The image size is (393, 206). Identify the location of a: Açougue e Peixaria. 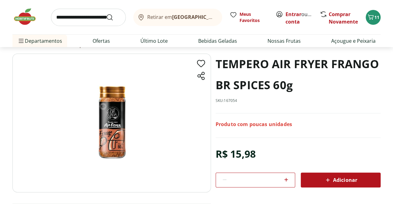
(353, 41).